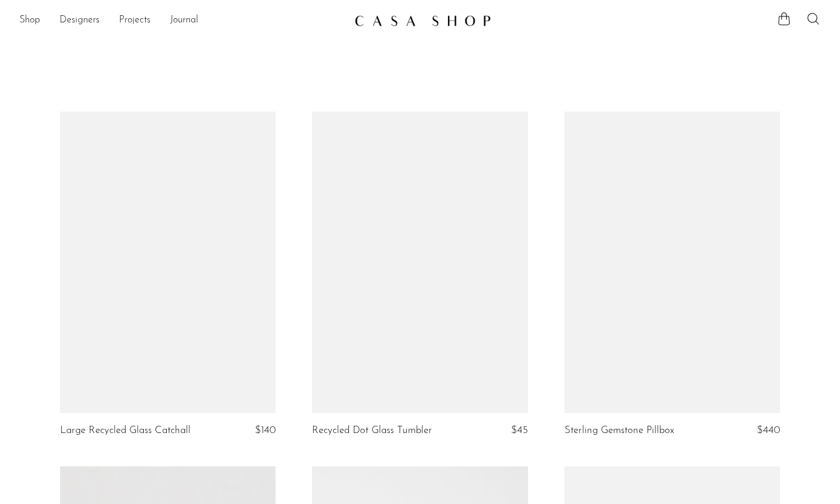 This screenshot has width=840, height=504. Describe the element at coordinates (769, 430) in the screenshot. I see `span: $440` at that location.